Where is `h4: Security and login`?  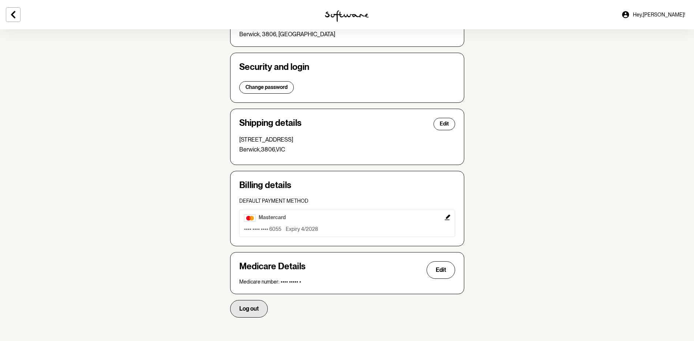 h4: Security and login is located at coordinates (347, 67).